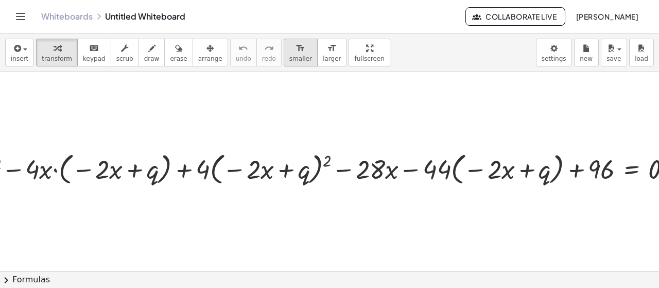 The image size is (659, 288). Describe the element at coordinates (586, 52) in the screenshot. I see `button: new` at that location.